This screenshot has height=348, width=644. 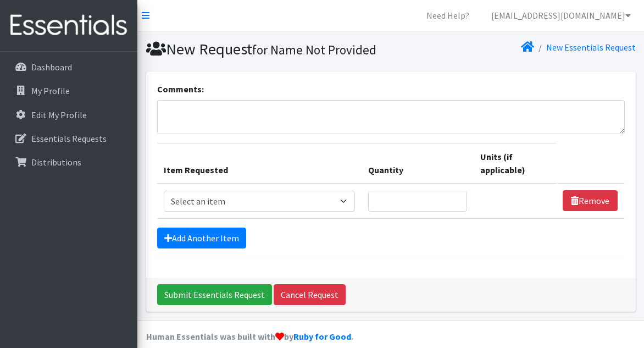 What do you see at coordinates (56, 162) in the screenshot?
I see `p: Distributions` at bounding box center [56, 162].